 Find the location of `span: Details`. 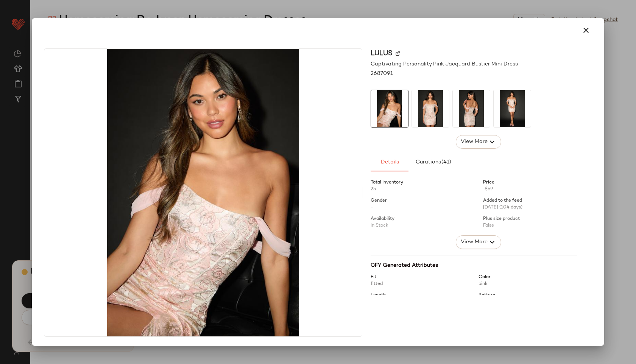

span: Details is located at coordinates (389, 163).